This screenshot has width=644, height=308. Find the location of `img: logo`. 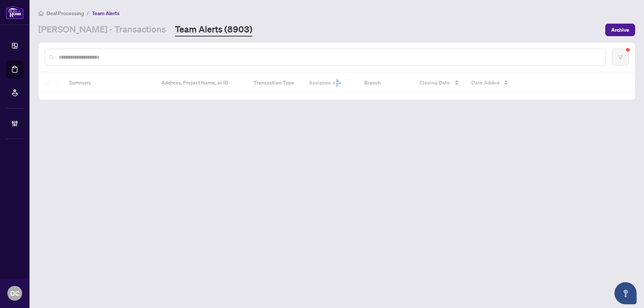

img: logo is located at coordinates (15, 12).